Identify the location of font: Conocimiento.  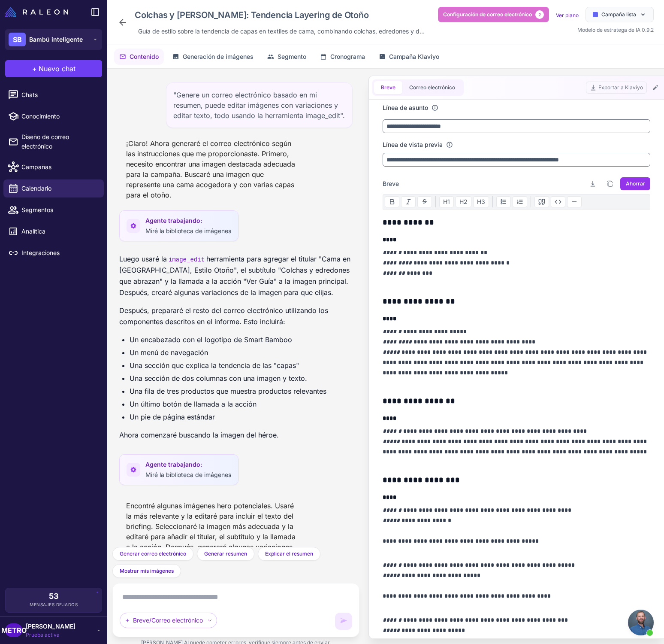
(40, 116).